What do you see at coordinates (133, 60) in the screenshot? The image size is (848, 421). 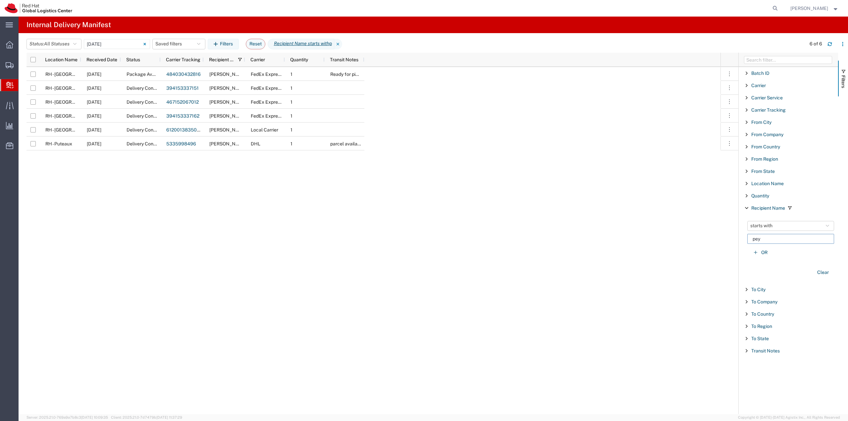 I see `span: Status` at bounding box center [133, 60].